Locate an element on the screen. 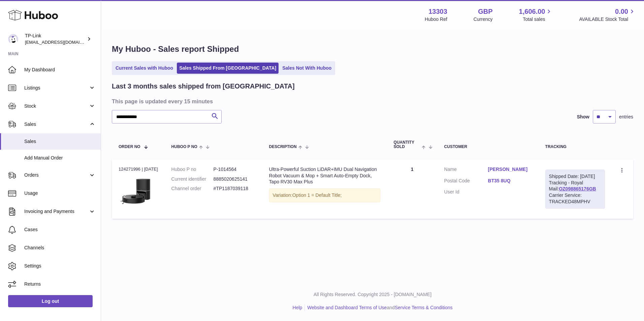  span: Option 1 = Default Title; is located at coordinates (317, 195).